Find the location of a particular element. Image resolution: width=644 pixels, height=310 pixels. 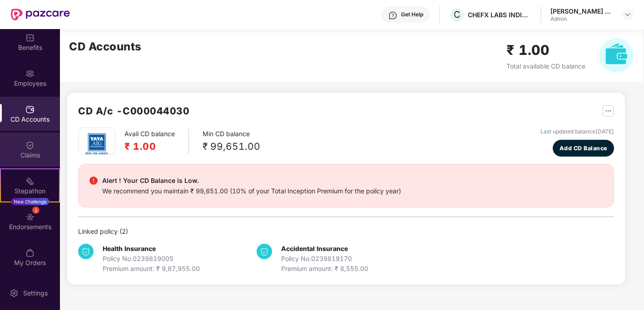

span: Add CD Balance is located at coordinates (583, 148).